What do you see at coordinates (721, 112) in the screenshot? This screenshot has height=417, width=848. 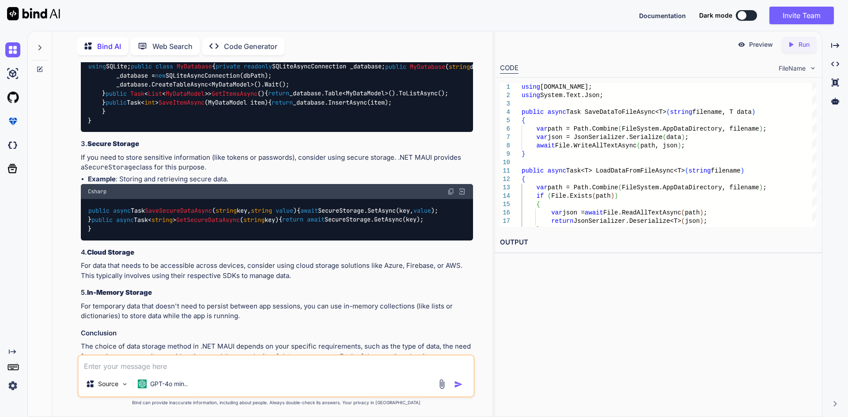 I see `span: filename, T data` at bounding box center [721, 112].